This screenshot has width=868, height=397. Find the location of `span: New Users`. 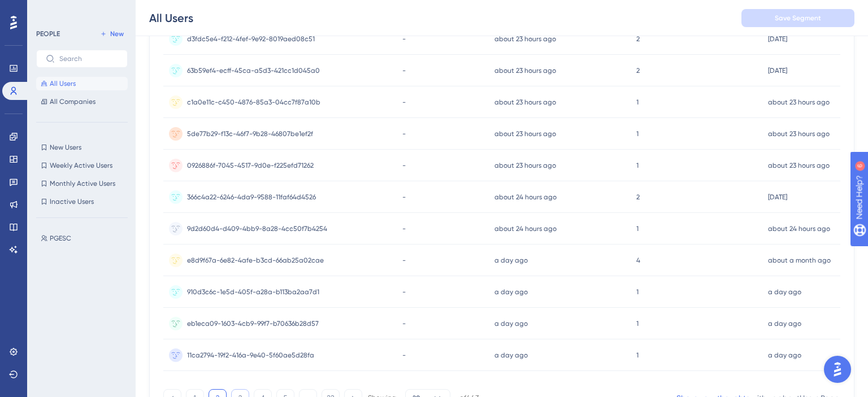

span: New Users is located at coordinates (65, 147).